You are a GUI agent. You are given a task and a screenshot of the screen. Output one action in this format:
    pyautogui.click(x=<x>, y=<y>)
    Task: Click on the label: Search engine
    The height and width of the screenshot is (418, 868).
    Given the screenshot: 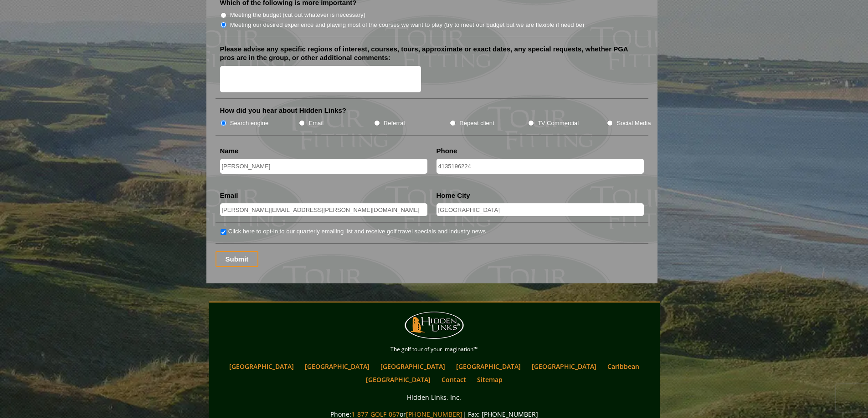 What is the action you would take?
    pyautogui.click(x=249, y=123)
    